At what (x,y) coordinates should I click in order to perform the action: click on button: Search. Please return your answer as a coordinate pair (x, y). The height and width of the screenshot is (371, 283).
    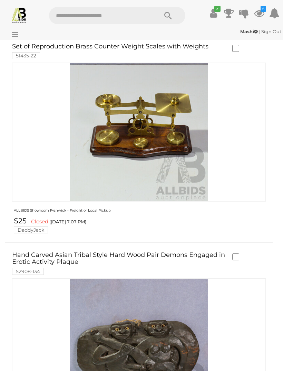
    Looking at the image, I should click on (168, 16).